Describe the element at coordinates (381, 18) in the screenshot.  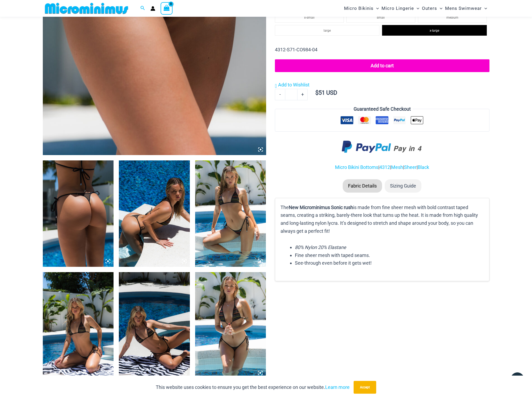
I see `span: small` at that location.